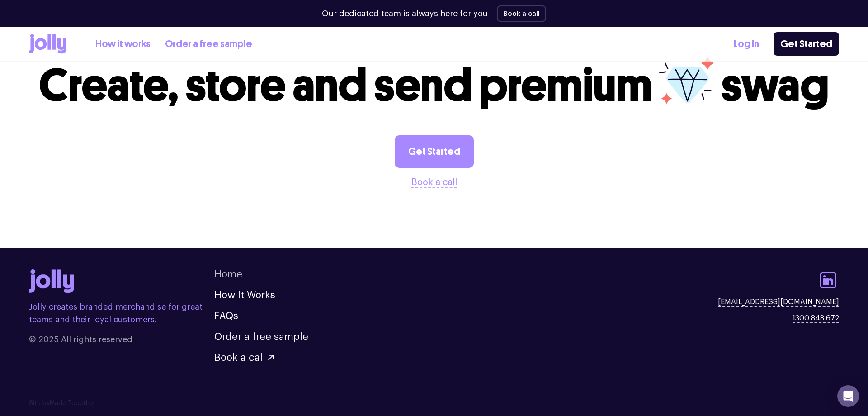 The height and width of the screenshot is (416, 868). I want to click on a: FAQs, so click(226, 316).